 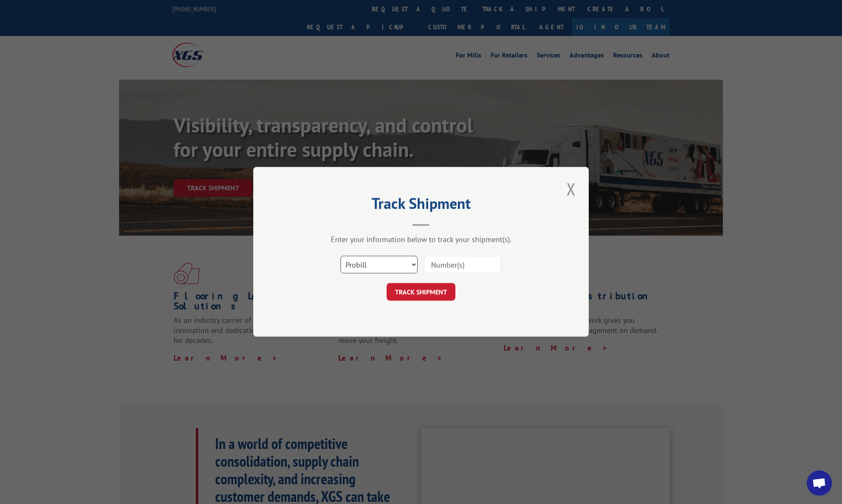 What do you see at coordinates (421, 205) in the screenshot?
I see `h2: Track Shipment` at bounding box center [421, 205].